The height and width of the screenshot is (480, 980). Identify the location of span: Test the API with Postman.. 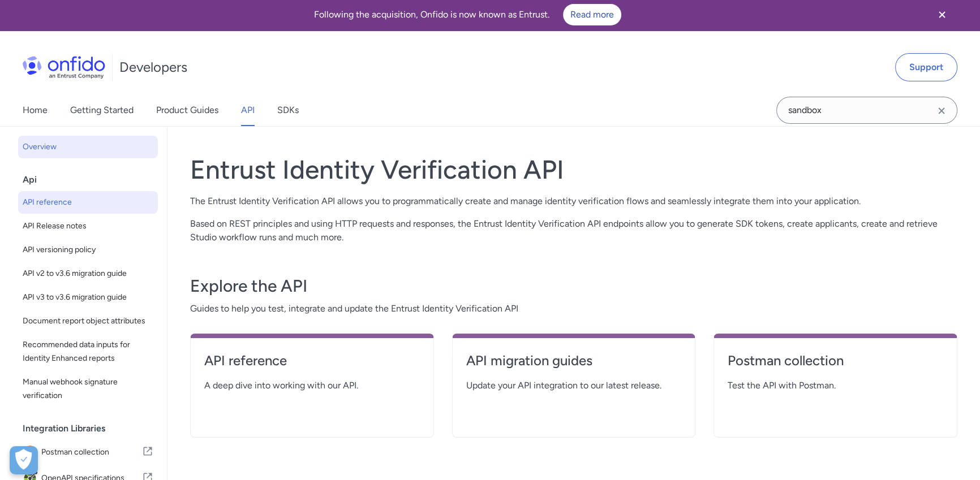
(835, 386).